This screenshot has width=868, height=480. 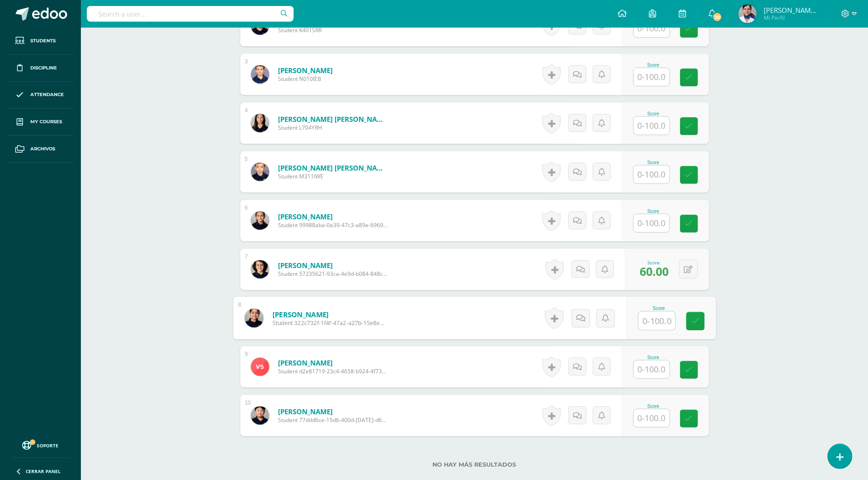 I want to click on img: dcd5c6c92e08589f36435295726005f6.png, so click(x=260, y=416).